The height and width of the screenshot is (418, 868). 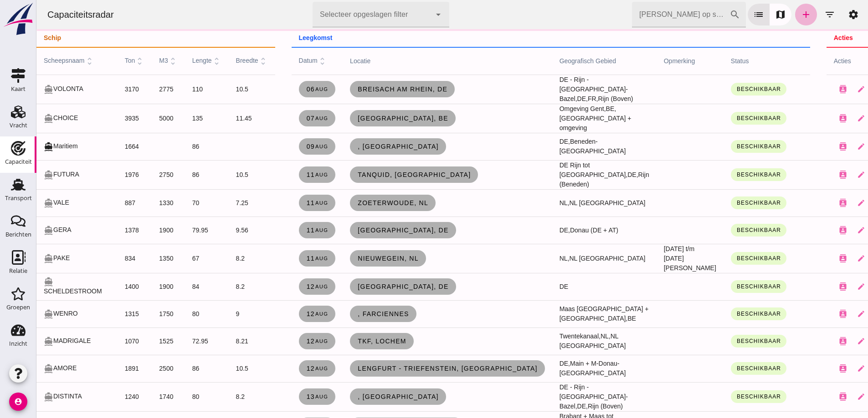 I want to click on i: map, so click(x=744, y=14).